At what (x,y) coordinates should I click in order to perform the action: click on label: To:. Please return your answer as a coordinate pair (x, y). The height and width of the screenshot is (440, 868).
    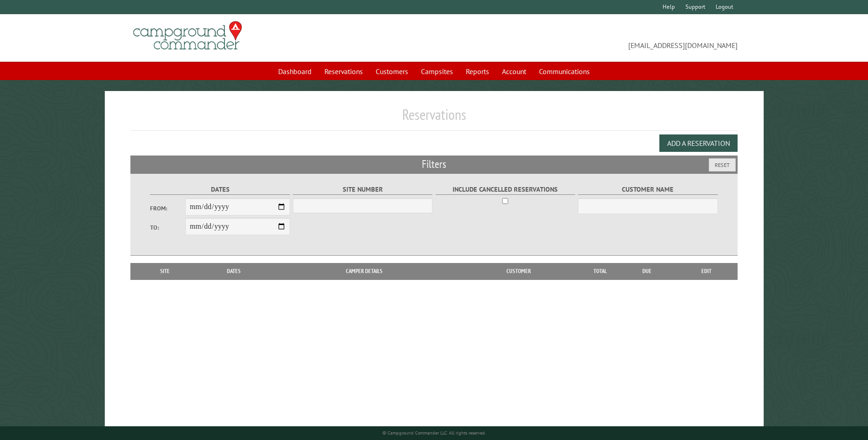
    Looking at the image, I should click on (167, 227).